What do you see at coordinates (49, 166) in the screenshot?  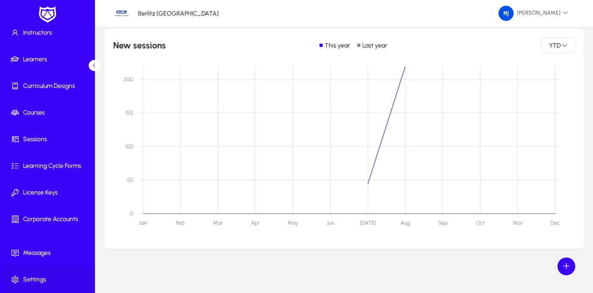 I see `a: Learning Cycle Forms` at bounding box center [49, 166].